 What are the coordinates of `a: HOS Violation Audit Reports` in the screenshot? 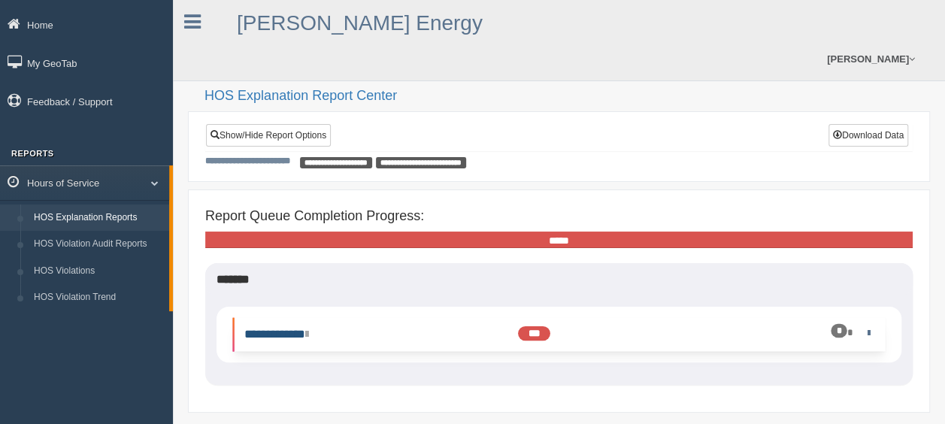 It's located at (98, 244).